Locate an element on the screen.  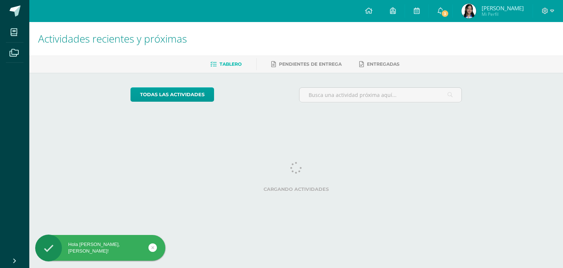
span: Tablero is located at coordinates (231, 64).